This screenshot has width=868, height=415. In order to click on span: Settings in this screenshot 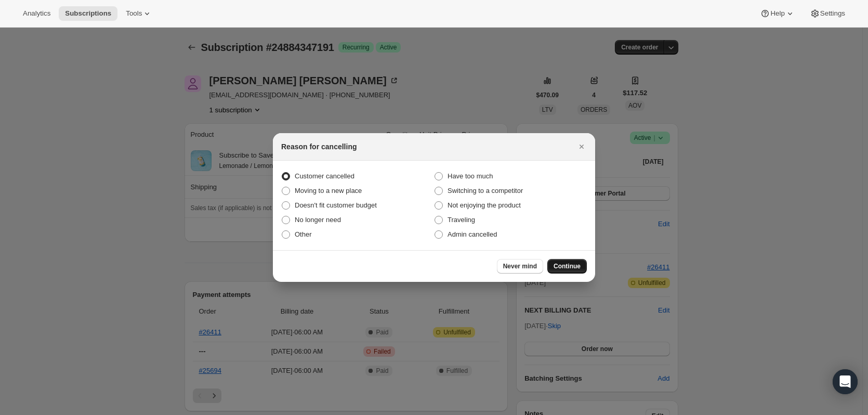, I will do `click(833, 14)`.